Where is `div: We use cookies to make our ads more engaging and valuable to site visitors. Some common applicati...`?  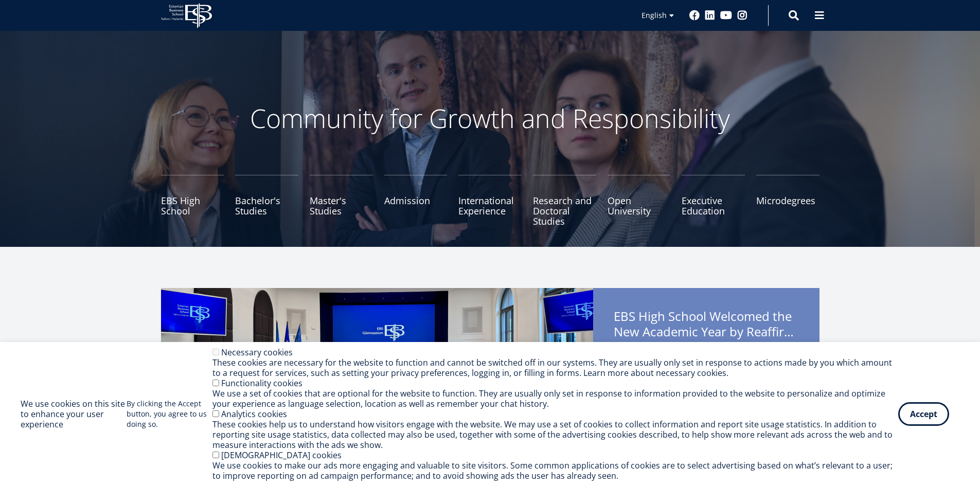 div: We use cookies to make our ads more engaging and valuable to site visitors. Some common applicati... is located at coordinates (556, 471).